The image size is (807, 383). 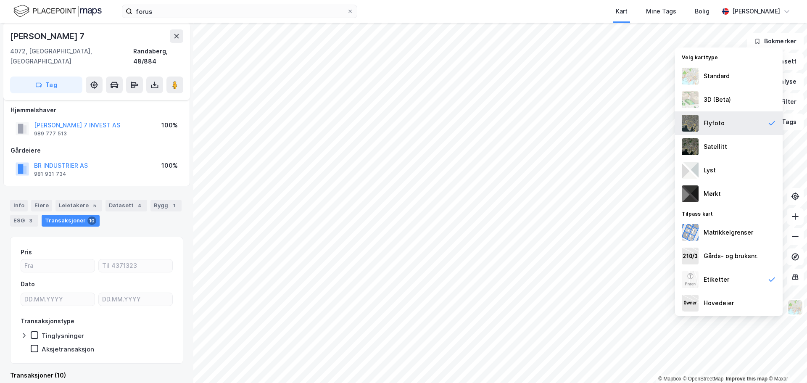 What do you see at coordinates (690, 194) in the screenshot?
I see `img: nCdM7BzjoCAAAAAElFTkSuQmCC` at bounding box center [690, 194].